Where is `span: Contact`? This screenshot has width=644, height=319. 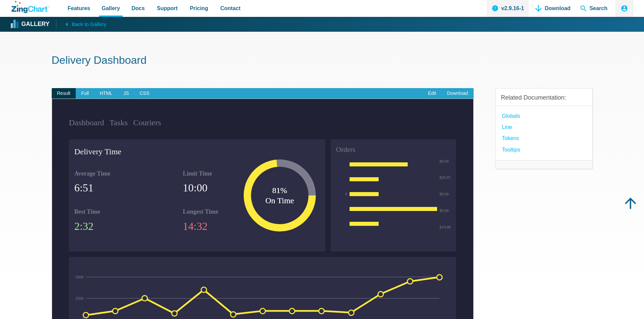 span: Contact is located at coordinates (230, 8).